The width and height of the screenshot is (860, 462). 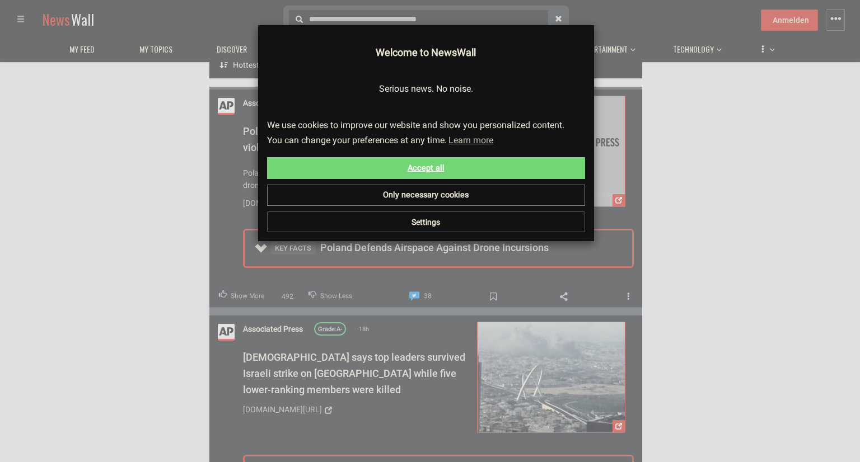 What do you see at coordinates (426, 168) in the screenshot?
I see `a: allow cookies` at bounding box center [426, 168].